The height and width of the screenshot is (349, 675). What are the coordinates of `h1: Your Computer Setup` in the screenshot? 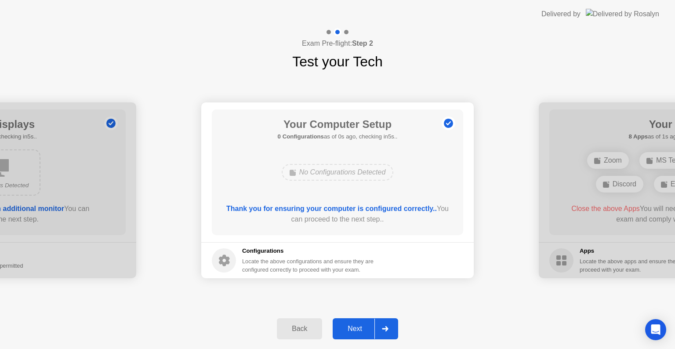 It's located at (337, 124).